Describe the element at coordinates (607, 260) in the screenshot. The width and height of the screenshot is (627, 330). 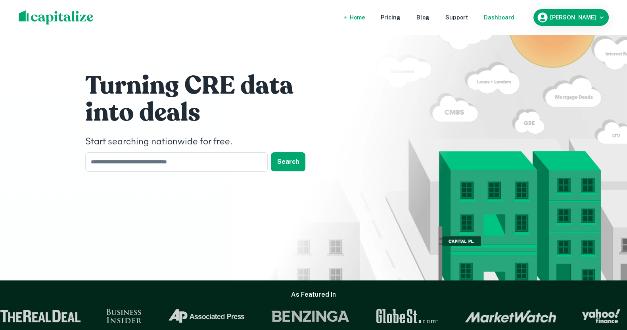
I see `div: Chat Widget` at that location.